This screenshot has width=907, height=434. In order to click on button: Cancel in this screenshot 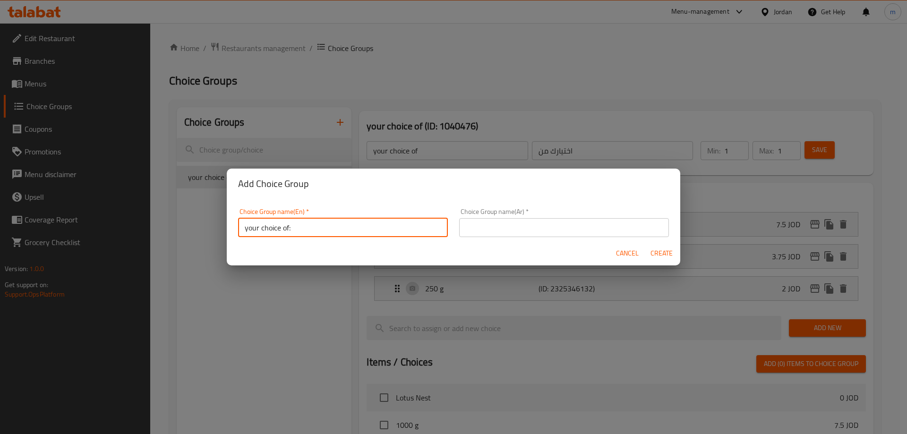, I will do `click(627, 253)`.